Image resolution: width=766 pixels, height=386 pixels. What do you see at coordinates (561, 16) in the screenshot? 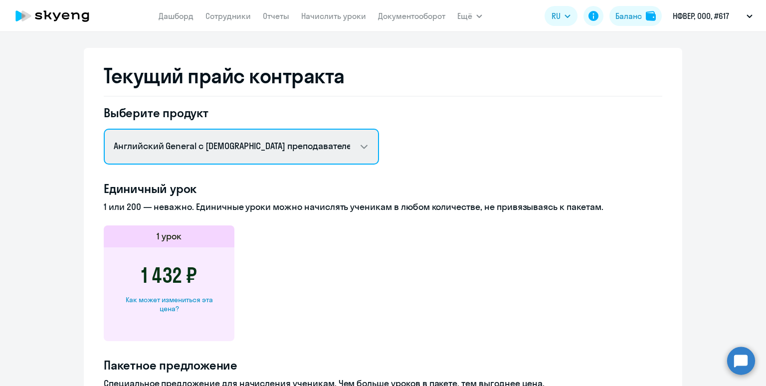
I see `button: RU` at bounding box center [561, 16].